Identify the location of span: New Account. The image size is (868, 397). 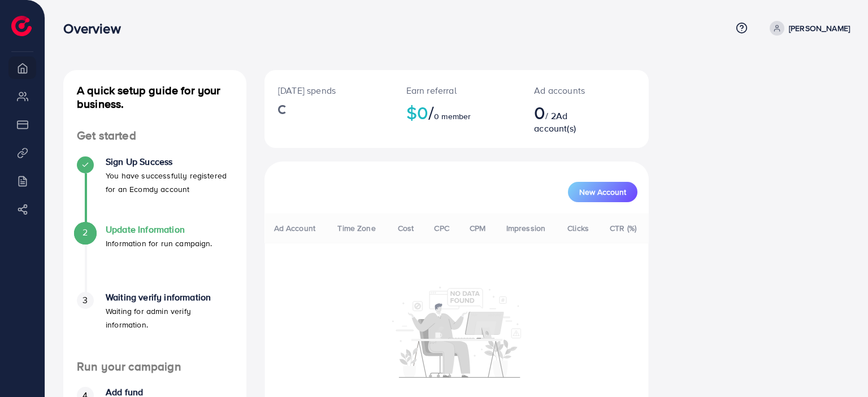
(602, 192).